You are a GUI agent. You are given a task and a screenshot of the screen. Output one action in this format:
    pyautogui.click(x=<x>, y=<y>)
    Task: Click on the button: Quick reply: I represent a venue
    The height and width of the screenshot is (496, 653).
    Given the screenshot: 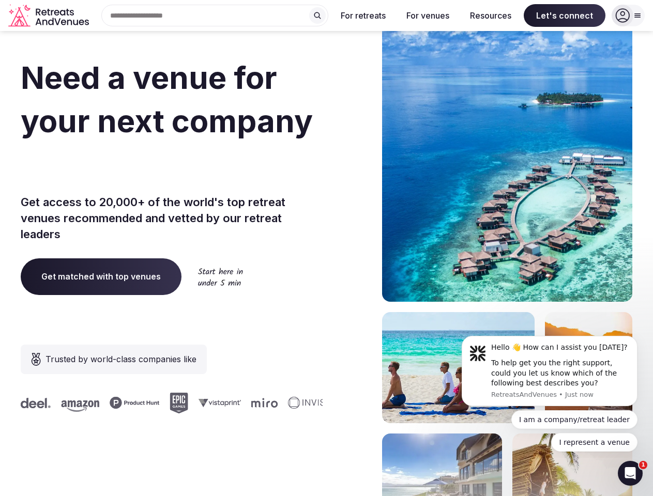 What is the action you would take?
    pyautogui.click(x=148, y=116)
    